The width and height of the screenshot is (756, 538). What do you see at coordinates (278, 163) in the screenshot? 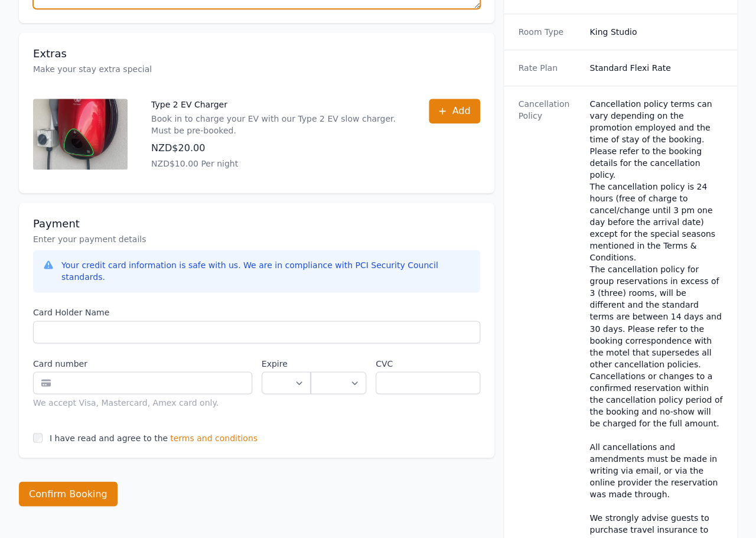
I see `p: NZD$10.00 Per night` at bounding box center [278, 163].